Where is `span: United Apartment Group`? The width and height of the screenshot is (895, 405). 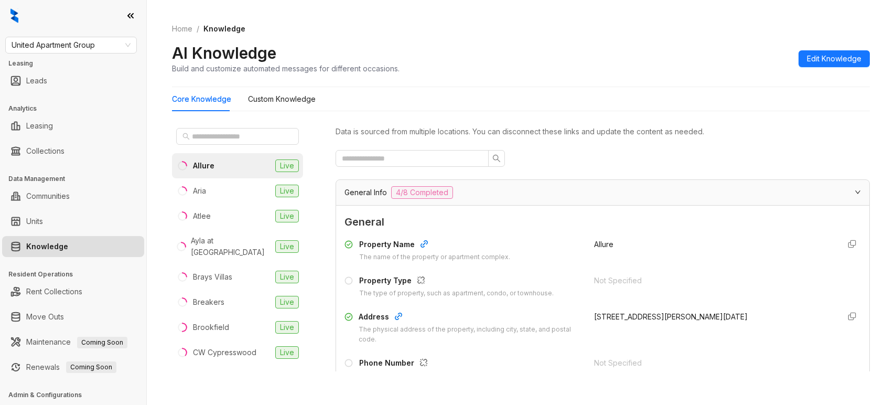 span: United Apartment Group is located at coordinates (71, 45).